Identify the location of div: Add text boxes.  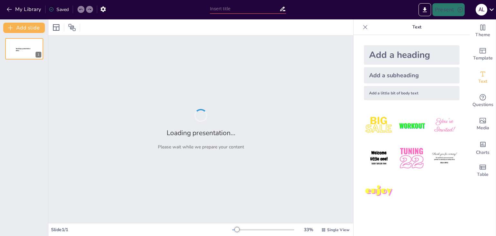
(483, 78).